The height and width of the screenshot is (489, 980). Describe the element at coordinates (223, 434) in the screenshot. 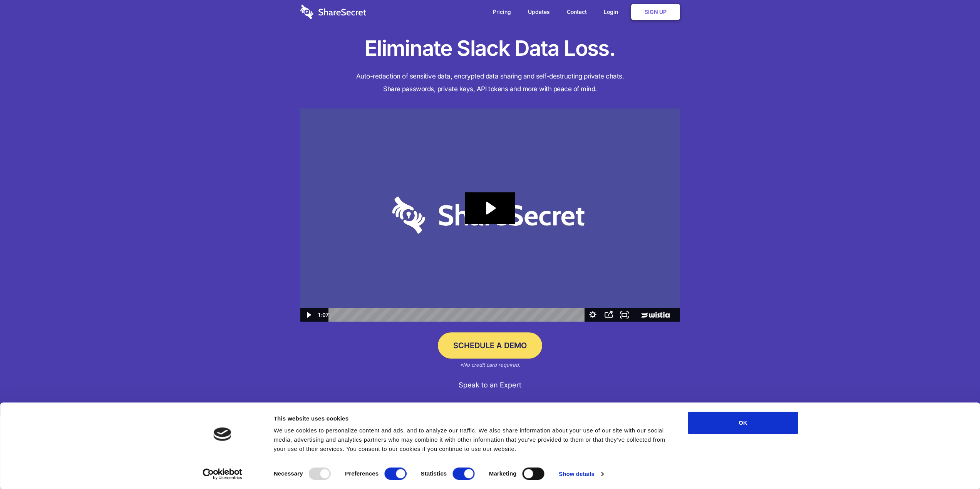

I see `img: logo` at that location.